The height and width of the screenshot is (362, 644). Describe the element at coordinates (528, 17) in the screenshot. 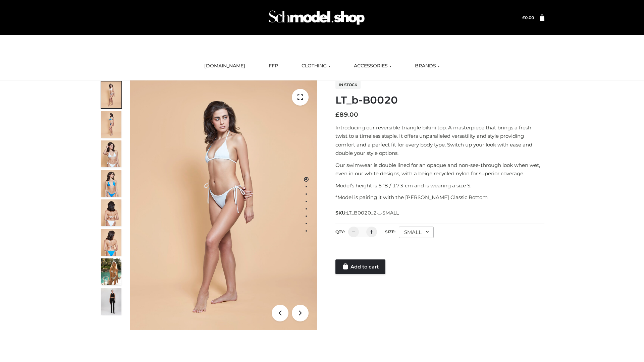

I see `a: £0.00` at that location.